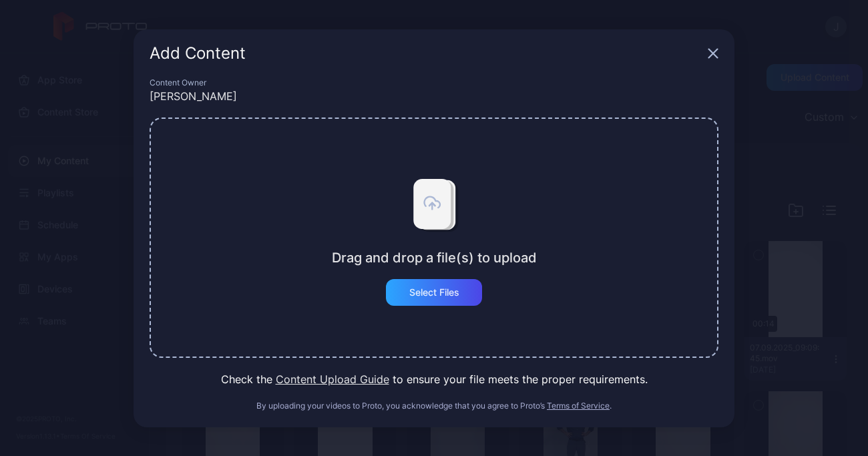 This screenshot has width=868, height=456. What do you see at coordinates (434, 292) in the screenshot?
I see `button: Select Files` at bounding box center [434, 292].